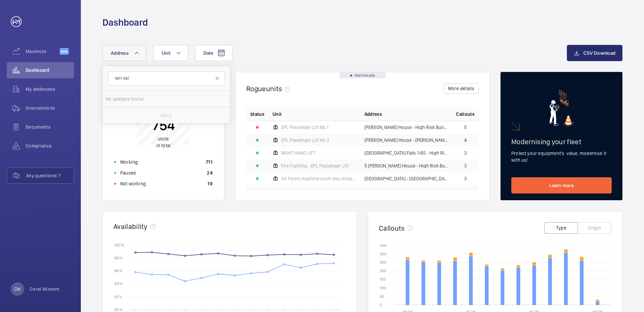 This screenshot has height=312, width=644. I want to click on span: Beta, so click(64, 51).